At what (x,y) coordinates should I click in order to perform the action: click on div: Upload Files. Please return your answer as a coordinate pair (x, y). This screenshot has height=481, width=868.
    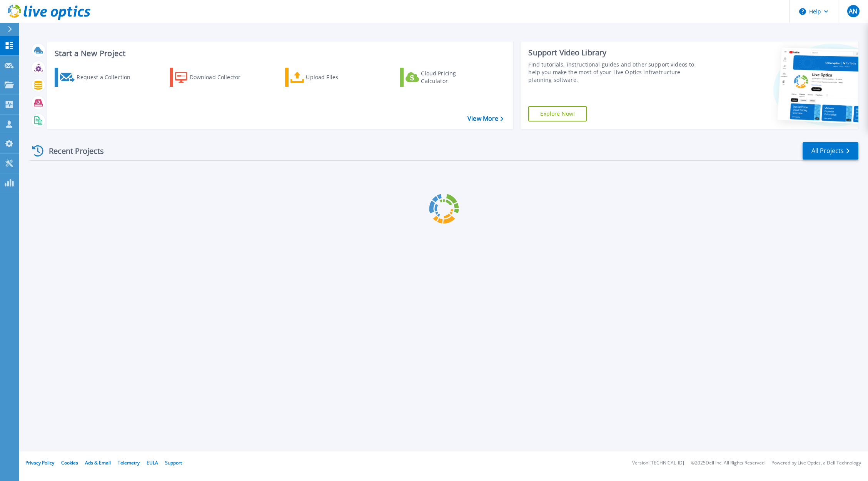
    Looking at the image, I should click on (337, 78).